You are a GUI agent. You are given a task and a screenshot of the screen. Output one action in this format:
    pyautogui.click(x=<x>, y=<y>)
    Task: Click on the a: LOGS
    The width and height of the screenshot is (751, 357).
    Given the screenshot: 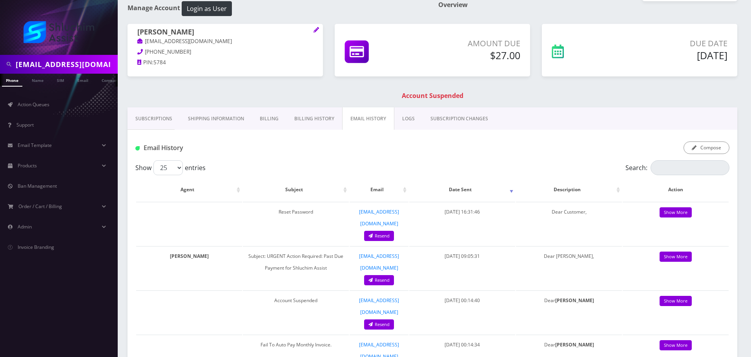 What is the action you would take?
    pyautogui.click(x=408, y=119)
    